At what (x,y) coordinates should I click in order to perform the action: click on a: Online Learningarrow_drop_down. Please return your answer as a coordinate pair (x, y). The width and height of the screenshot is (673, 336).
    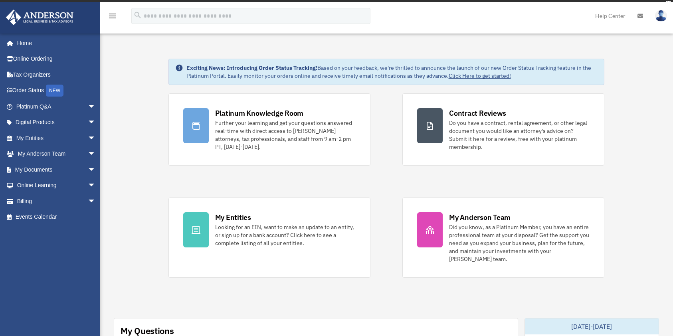
    Looking at the image, I should click on (57, 186).